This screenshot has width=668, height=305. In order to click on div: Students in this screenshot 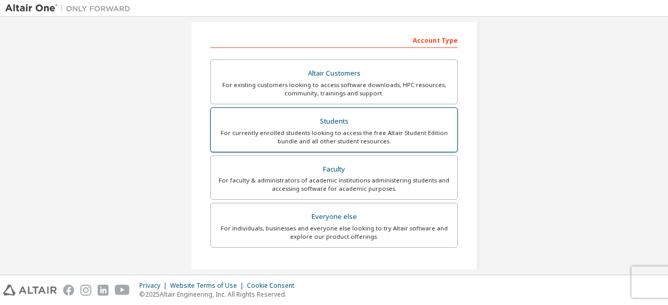, I will do `click(334, 122)`.